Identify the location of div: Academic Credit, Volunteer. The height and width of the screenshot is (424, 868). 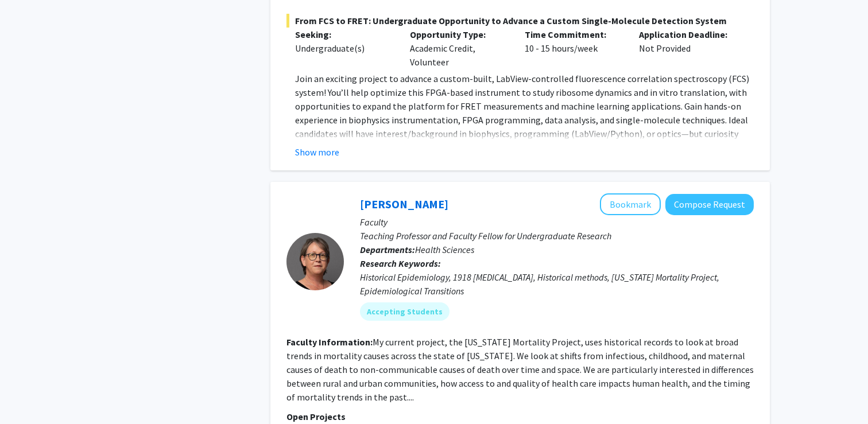
(459, 48).